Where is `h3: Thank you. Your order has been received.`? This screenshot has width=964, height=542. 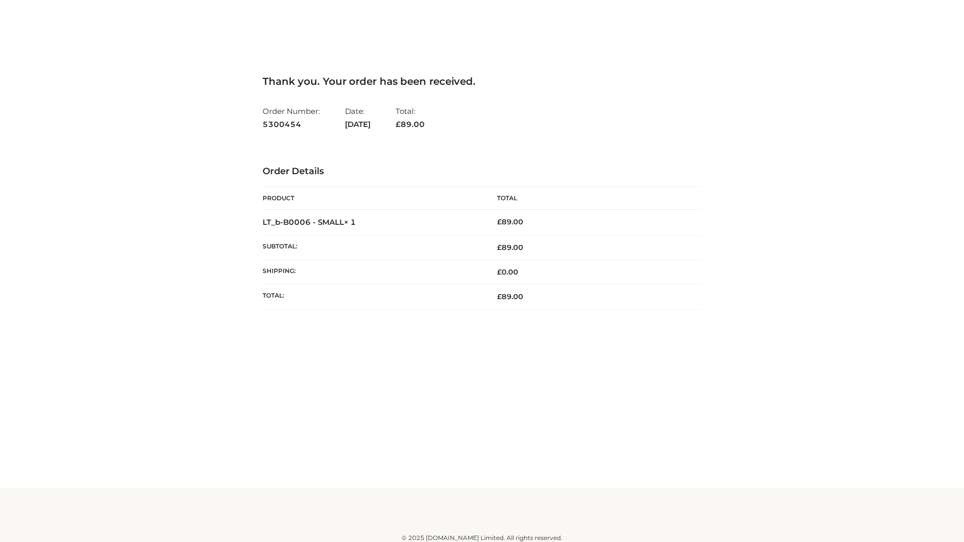 h3: Thank you. Your order has been received. is located at coordinates (482, 81).